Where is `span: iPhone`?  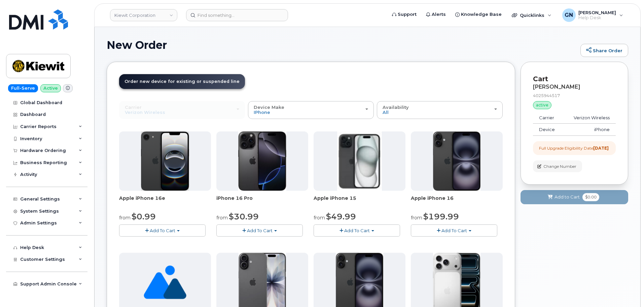
span: iPhone is located at coordinates (262, 112).